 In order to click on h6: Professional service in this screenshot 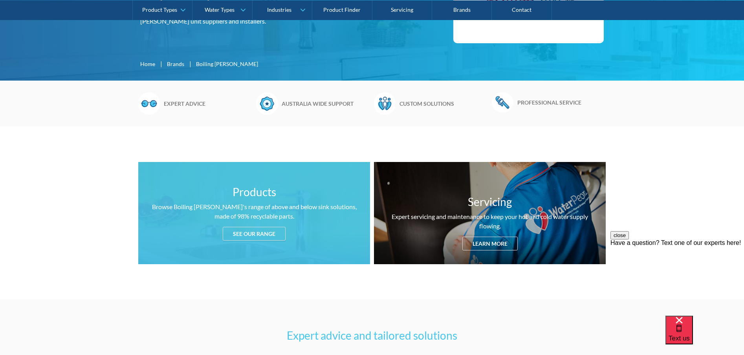, I will do `click(561, 102)`.